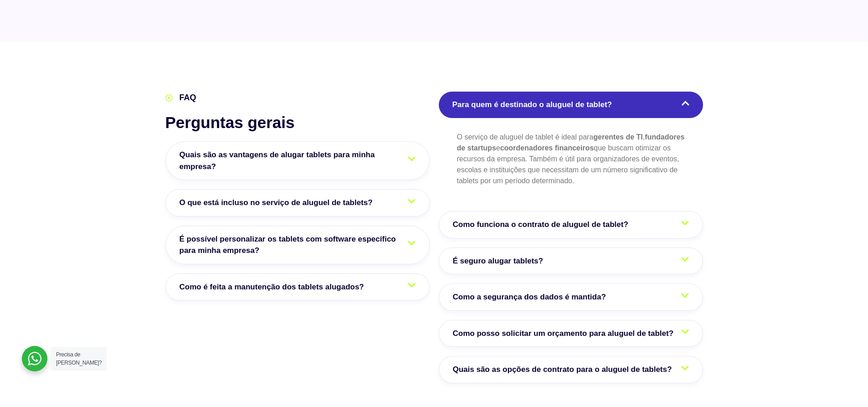 The image size is (868, 407). I want to click on a: Quais são as opções de contrato para o aluguel de tablets?, so click(571, 370).